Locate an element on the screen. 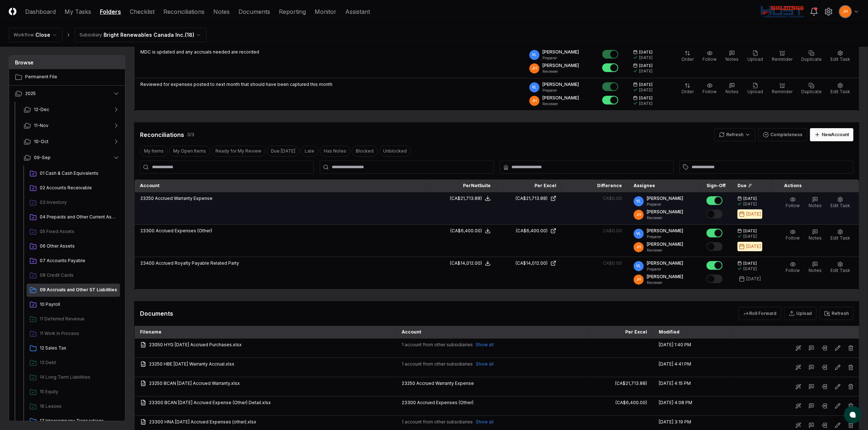 The height and width of the screenshot is (430, 868). a: 16 Leases is located at coordinates (73, 407).